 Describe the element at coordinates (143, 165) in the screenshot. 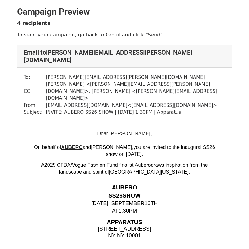

I see `span: Aubero` at that location.